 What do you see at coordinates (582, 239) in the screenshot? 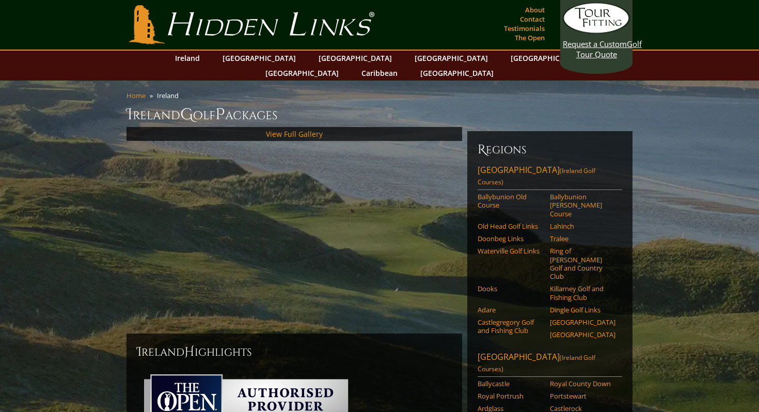
I see `a: Tralee` at bounding box center [582, 239].